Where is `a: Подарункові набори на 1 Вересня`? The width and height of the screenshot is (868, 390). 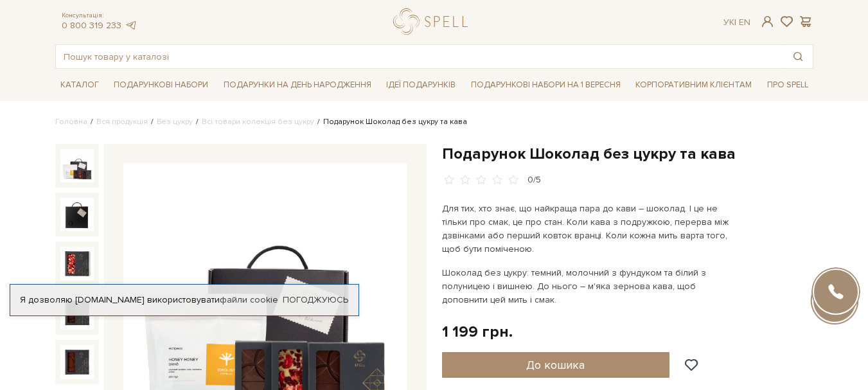 a: Подарункові набори на 1 Вересня is located at coordinates (546, 85).